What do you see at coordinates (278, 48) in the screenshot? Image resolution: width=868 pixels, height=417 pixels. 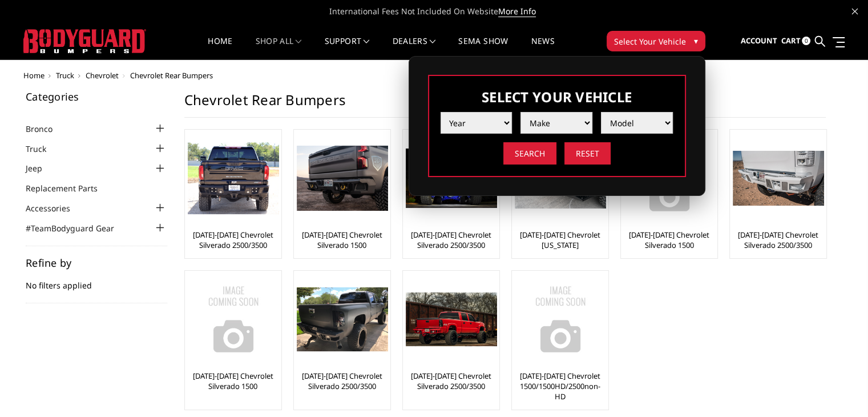 I see `a: shop all` at bounding box center [278, 48].